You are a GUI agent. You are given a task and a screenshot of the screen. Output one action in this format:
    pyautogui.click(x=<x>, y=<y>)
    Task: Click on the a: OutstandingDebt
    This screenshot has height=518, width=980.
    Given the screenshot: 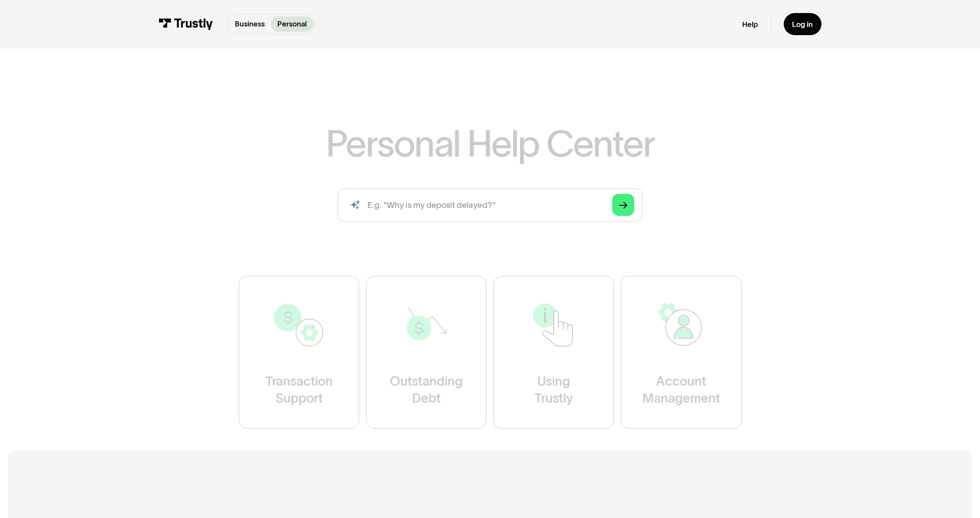 What is the action you would take?
    pyautogui.click(x=426, y=352)
    